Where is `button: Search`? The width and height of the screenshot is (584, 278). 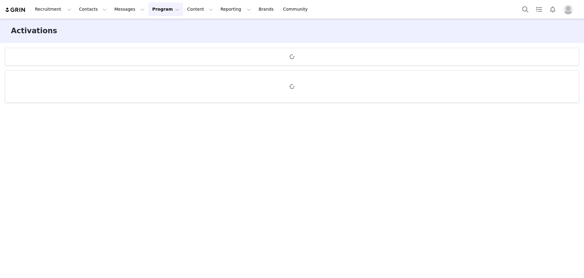
button: Search is located at coordinates (526, 9).